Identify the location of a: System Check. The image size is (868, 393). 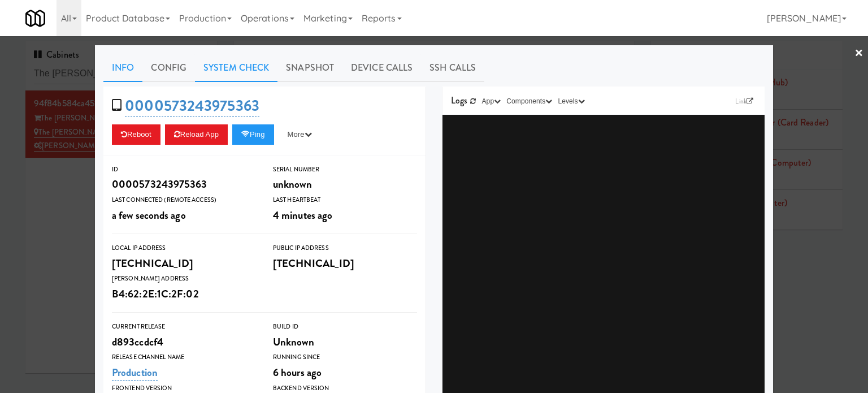
(237, 68).